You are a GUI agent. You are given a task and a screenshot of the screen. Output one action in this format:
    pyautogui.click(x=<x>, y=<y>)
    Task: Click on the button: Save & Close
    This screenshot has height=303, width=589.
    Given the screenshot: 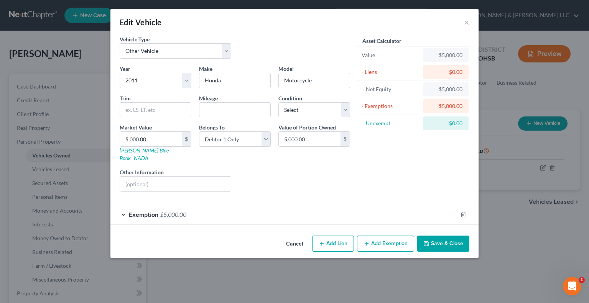 What is the action you would take?
    pyautogui.click(x=443, y=244)
    